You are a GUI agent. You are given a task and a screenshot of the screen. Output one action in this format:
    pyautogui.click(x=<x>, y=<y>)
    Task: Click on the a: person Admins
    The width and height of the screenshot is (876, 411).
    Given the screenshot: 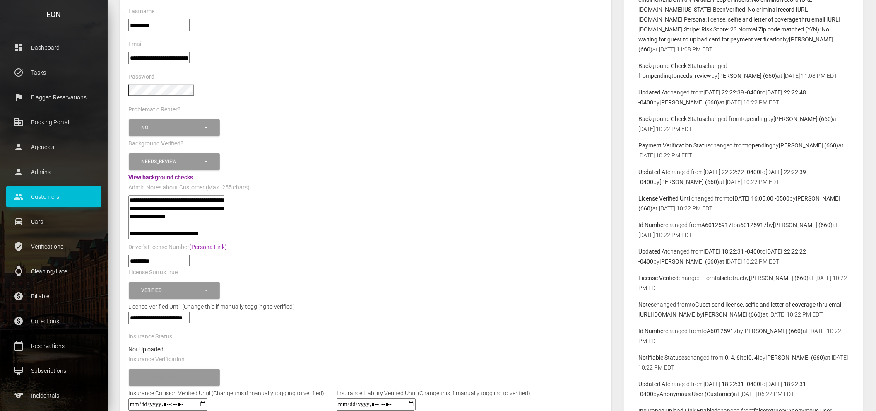 What is the action you would take?
    pyautogui.click(x=54, y=172)
    